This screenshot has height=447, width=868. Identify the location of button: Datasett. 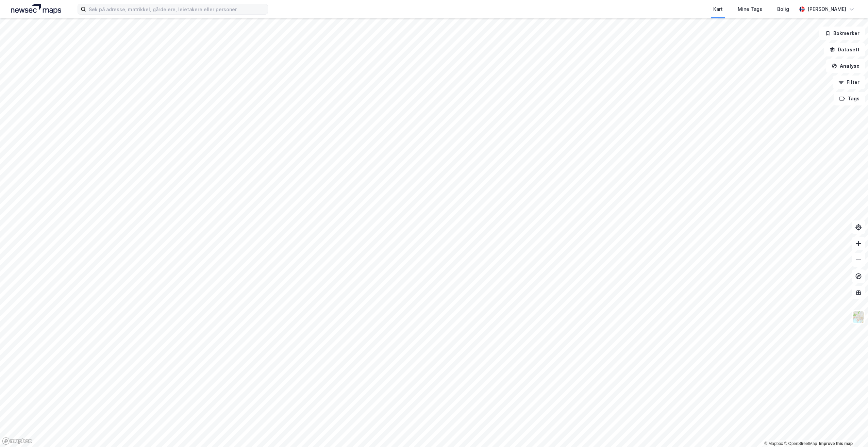
(845, 49).